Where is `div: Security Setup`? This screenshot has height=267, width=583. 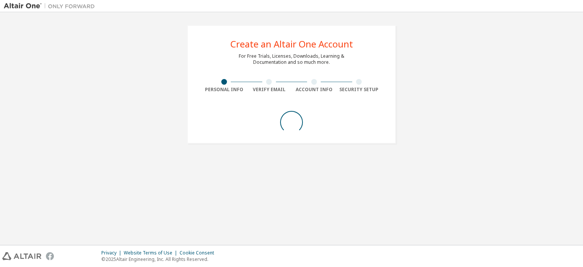 div: Security Setup is located at coordinates (359, 90).